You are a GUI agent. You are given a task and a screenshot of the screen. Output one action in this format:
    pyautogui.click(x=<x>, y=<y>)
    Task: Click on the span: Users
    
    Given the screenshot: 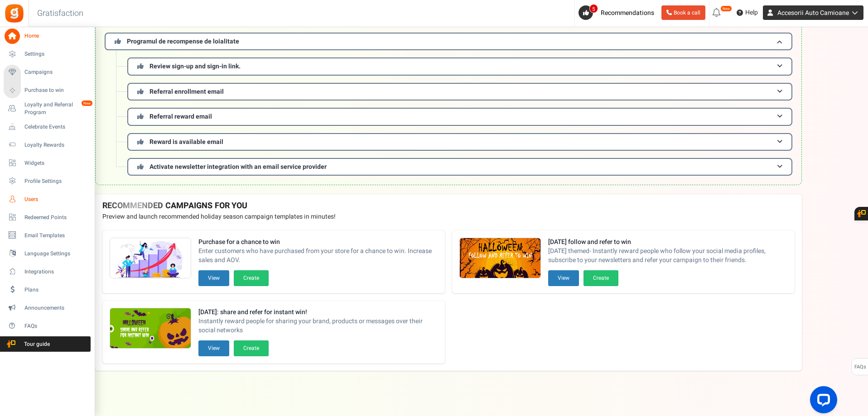 What is the action you would take?
    pyautogui.click(x=56, y=199)
    